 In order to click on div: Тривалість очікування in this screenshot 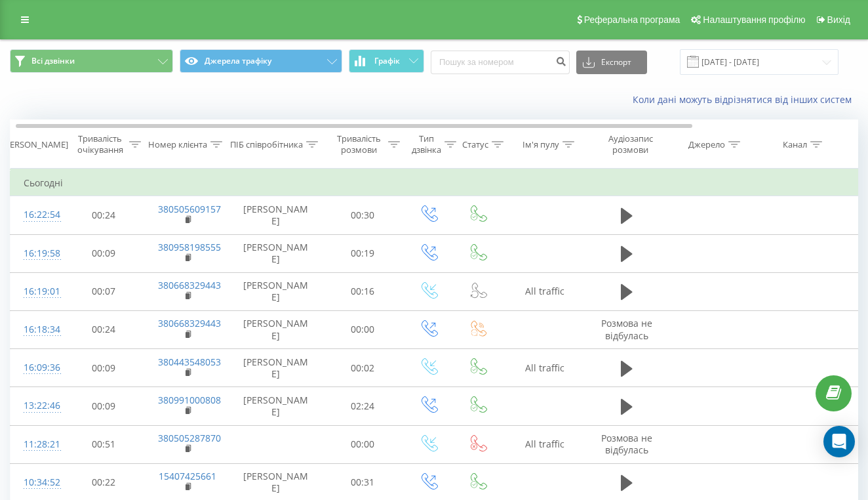, I will do `click(100, 144)`.